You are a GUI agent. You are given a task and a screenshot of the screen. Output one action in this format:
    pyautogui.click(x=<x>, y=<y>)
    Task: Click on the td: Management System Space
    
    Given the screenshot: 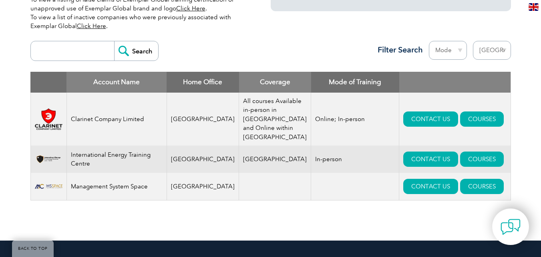 What is the action you would take?
    pyautogui.click(x=117, y=186)
    